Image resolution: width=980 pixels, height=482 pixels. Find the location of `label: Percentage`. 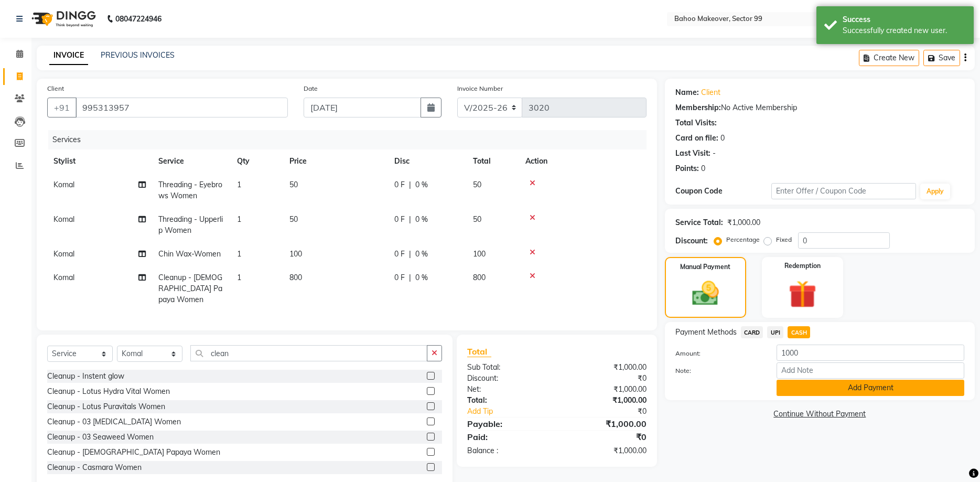

label: Percentage is located at coordinates (743, 240).